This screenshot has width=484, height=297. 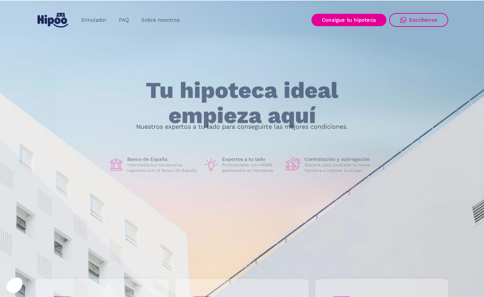 I want to click on h1: Expertos a tu lado, so click(x=251, y=159).